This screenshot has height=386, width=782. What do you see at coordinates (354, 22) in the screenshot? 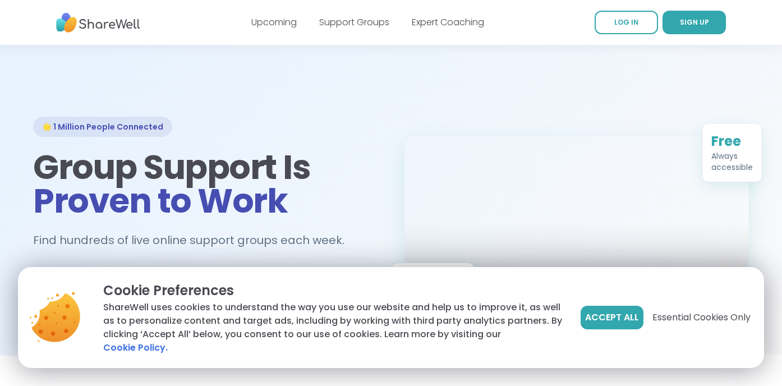
I see `a: Support Groups` at bounding box center [354, 22].